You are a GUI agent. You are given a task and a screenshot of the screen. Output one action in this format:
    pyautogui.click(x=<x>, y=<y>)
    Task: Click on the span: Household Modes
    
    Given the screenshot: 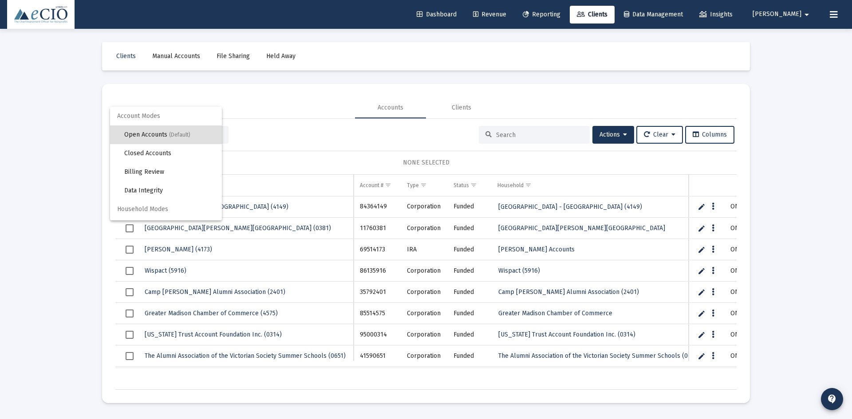 What is the action you would take?
    pyautogui.click(x=166, y=209)
    